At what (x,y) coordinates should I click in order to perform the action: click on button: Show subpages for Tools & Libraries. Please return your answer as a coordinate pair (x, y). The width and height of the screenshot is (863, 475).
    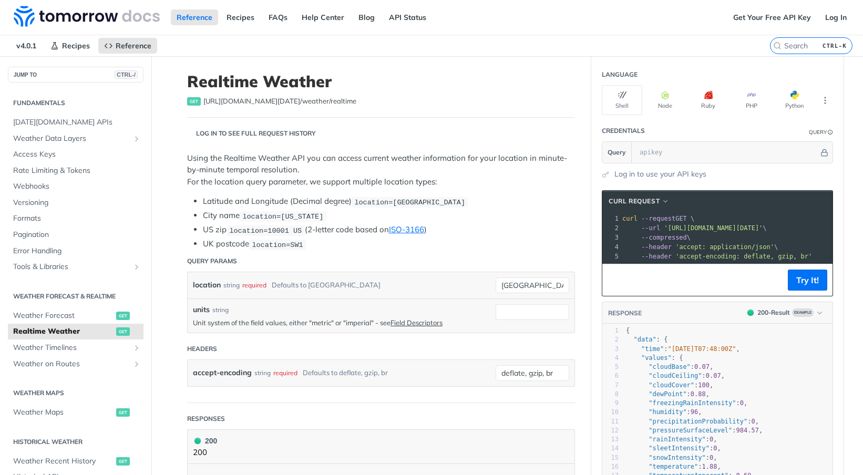
    Looking at the image, I should click on (137, 267).